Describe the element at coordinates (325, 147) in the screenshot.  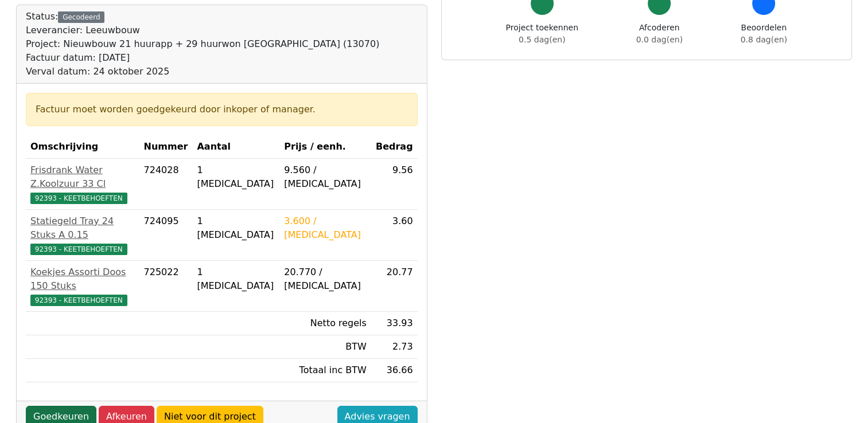
I see `th: Prijs / eenh.` at that location.